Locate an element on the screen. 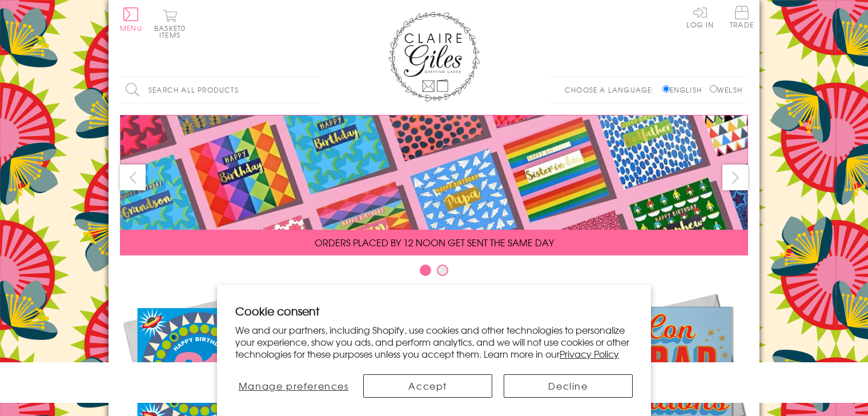 Image resolution: width=868 pixels, height=416 pixels. span: Trade is located at coordinates (742, 17).